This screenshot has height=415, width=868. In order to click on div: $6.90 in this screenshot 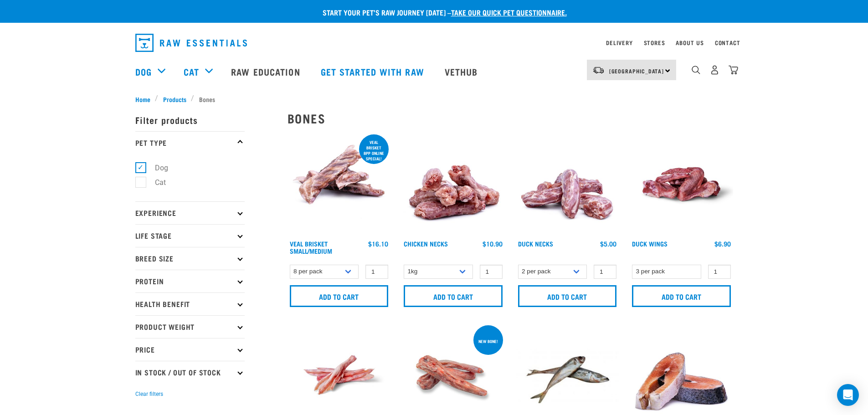, I will do `click(722, 244)`.